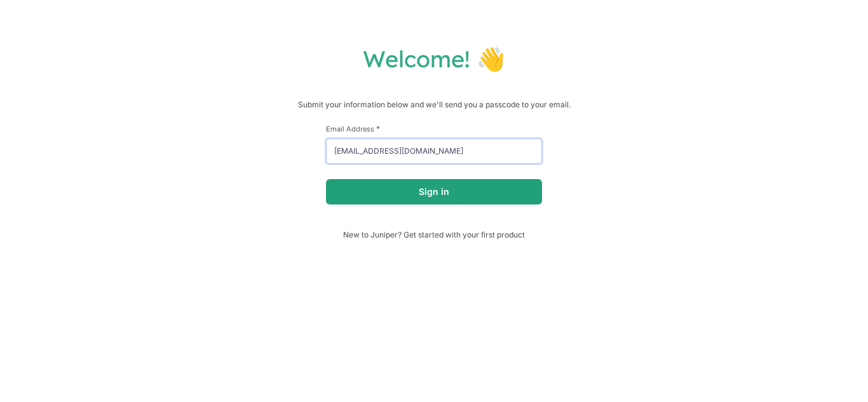  What do you see at coordinates (378, 128) in the screenshot?
I see `span: This field is required.` at bounding box center [378, 128].